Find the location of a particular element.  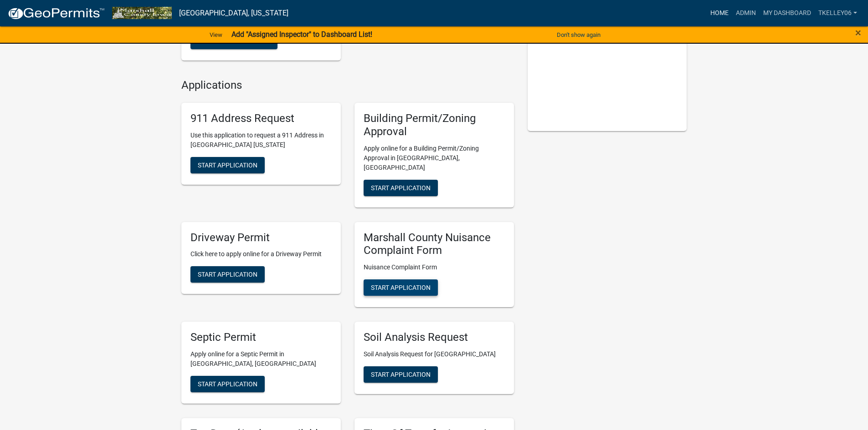

a: Admin is located at coordinates (746, 13).